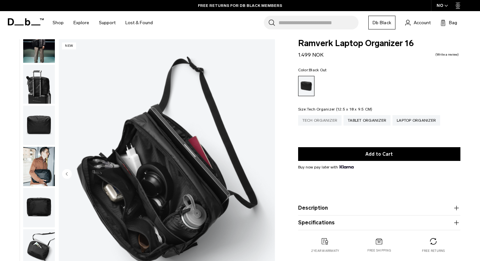 The image size is (480, 261). I want to click on a: Lost & Found, so click(139, 23).